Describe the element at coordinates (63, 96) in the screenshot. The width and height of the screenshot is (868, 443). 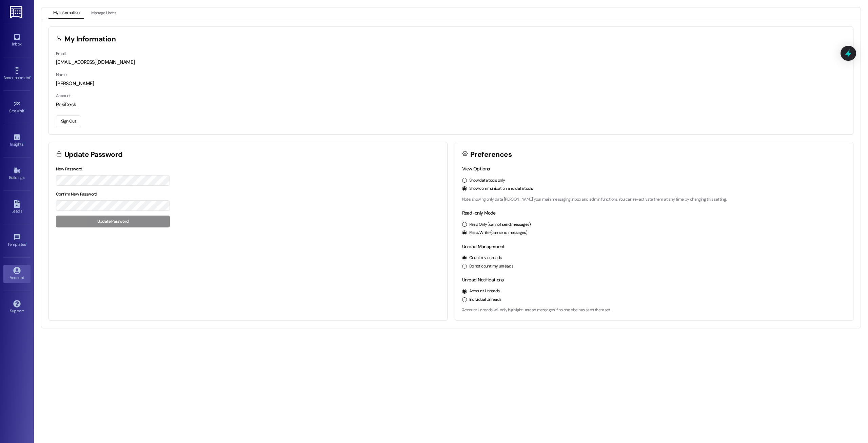
I see `label: Account` at that location.